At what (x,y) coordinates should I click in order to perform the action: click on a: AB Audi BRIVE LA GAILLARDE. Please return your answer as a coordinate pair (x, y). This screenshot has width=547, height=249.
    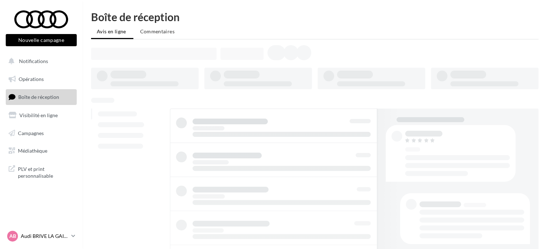
    Looking at the image, I should click on (41, 236).